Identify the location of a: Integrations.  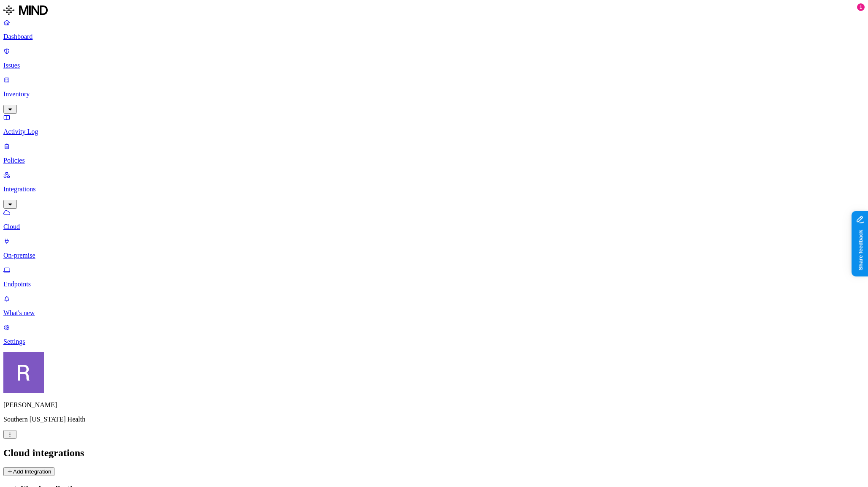
(434, 190).